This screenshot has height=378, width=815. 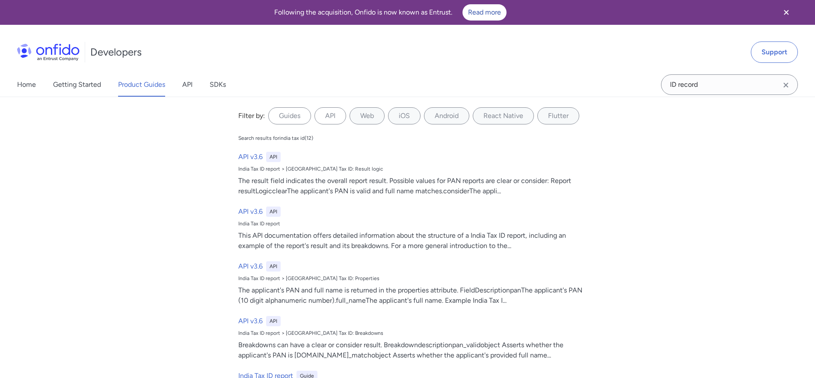 I want to click on div: Breakdowns can have a clear or consider result. Breakdowndescriptionpan_validobject Asserts wheth..., so click(x=411, y=350).